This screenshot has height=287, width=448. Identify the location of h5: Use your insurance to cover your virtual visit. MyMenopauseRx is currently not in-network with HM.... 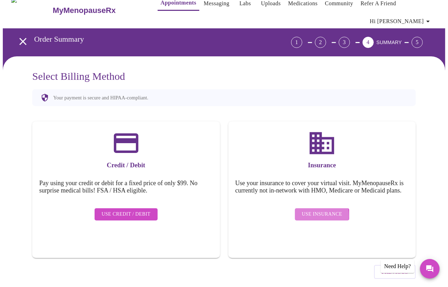
(323, 187).